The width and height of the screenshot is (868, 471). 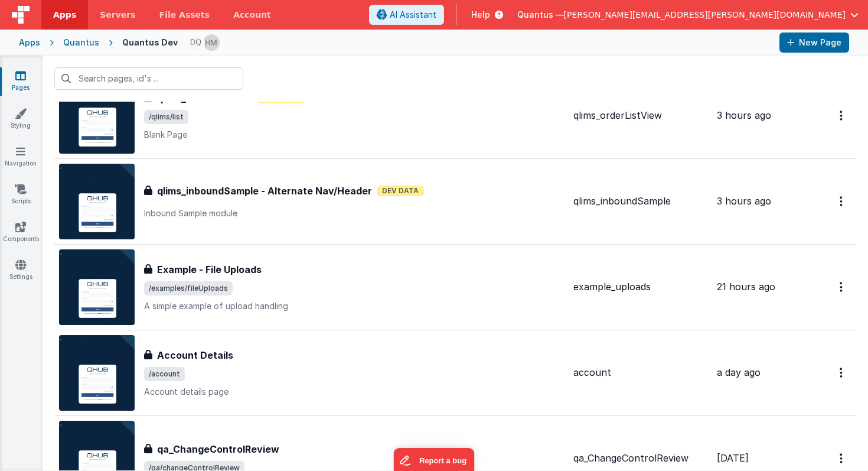 What do you see at coordinates (641, 372) in the screenshot?
I see `div: account` at bounding box center [641, 372].